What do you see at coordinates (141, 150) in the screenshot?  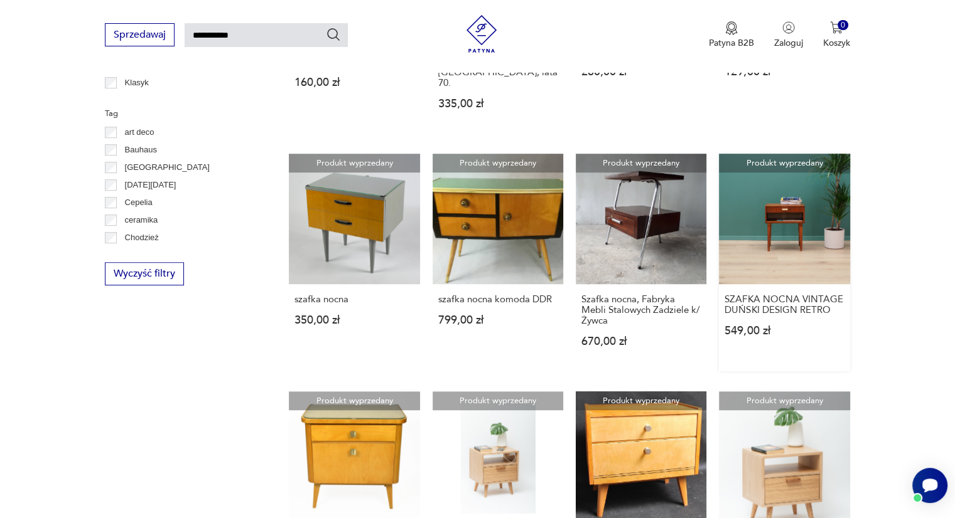 I see `p: Bauhaus` at bounding box center [141, 150].